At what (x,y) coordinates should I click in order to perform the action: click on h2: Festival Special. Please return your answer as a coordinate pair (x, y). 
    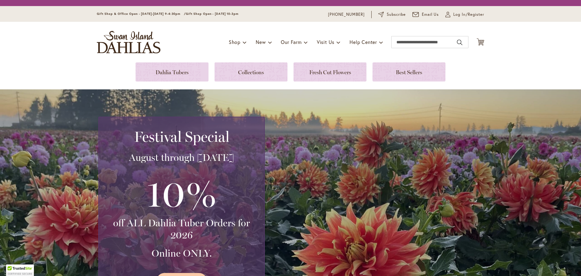
    Looking at the image, I should click on (182, 136).